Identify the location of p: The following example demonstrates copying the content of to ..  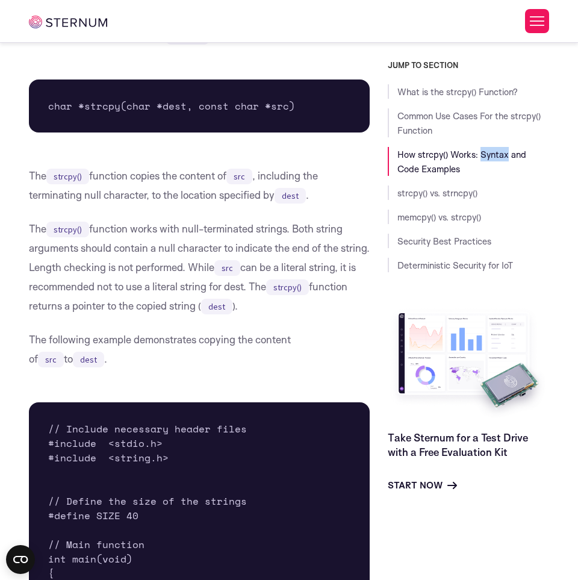
(199, 349).